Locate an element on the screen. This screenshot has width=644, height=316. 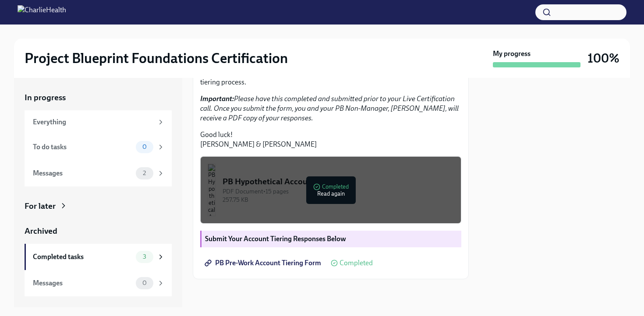
strong: My progress is located at coordinates (511, 54).